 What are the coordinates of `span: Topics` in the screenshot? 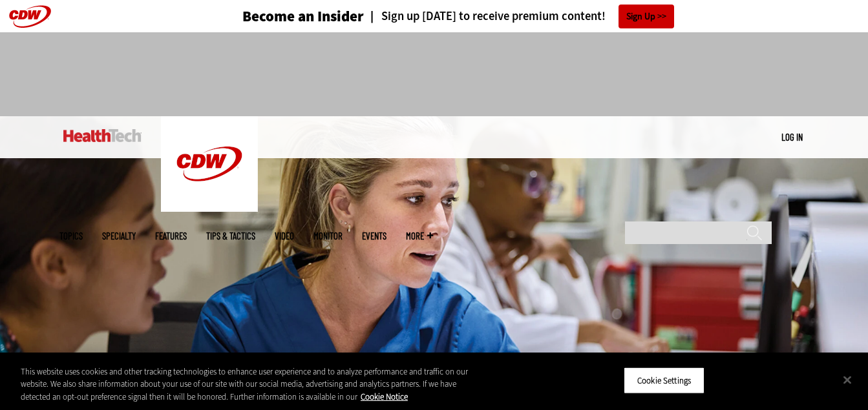 It's located at (71, 235).